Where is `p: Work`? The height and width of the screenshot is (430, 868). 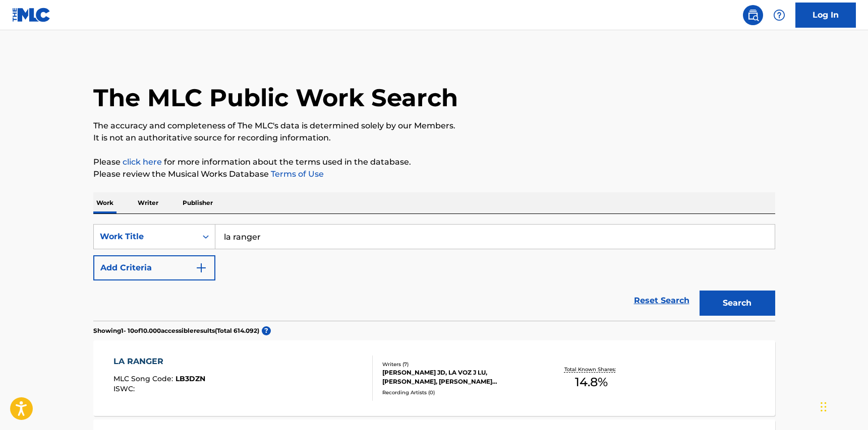
p: Work is located at coordinates (105, 203).